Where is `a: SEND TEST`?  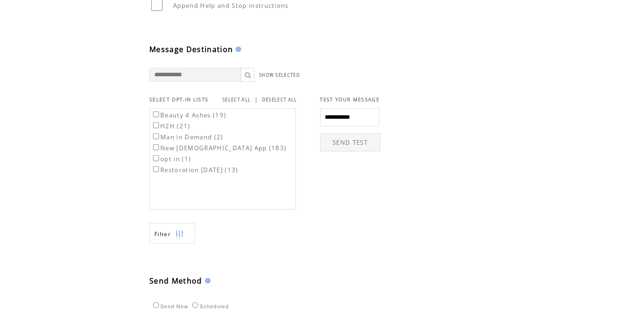
a: SEND TEST is located at coordinates (350, 142).